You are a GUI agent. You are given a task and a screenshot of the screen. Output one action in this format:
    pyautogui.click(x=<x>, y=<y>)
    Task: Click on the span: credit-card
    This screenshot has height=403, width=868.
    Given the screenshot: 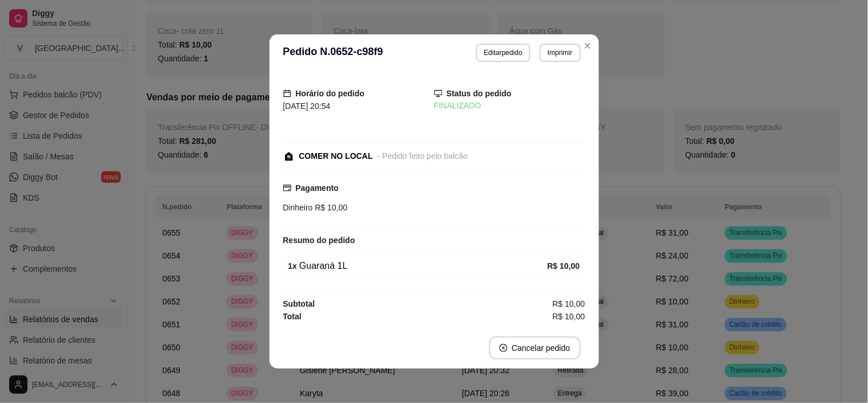 What is the action you would take?
    pyautogui.click(x=287, y=188)
    